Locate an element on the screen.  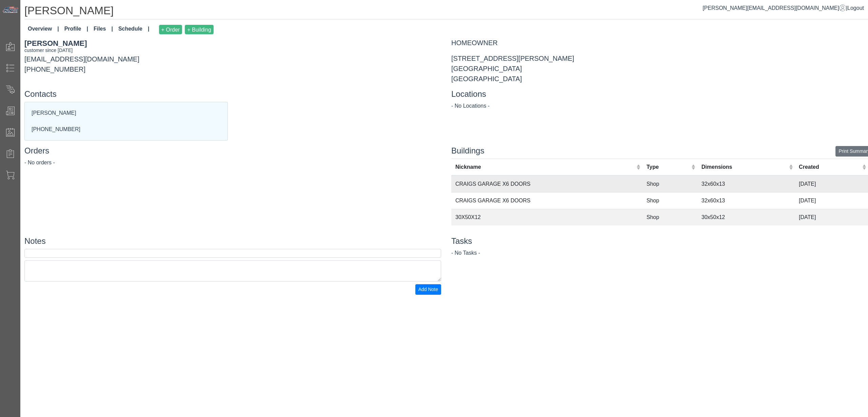
div: - No orders - is located at coordinates (233, 163).